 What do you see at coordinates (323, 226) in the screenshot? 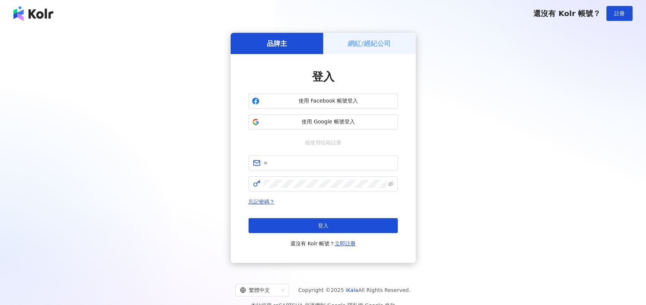
I see `button: 登入` at bounding box center [323, 226].